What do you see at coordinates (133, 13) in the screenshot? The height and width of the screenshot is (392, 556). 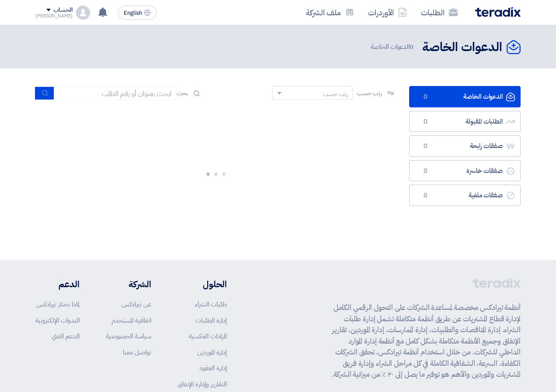 I see `span: English` at bounding box center [133, 13].